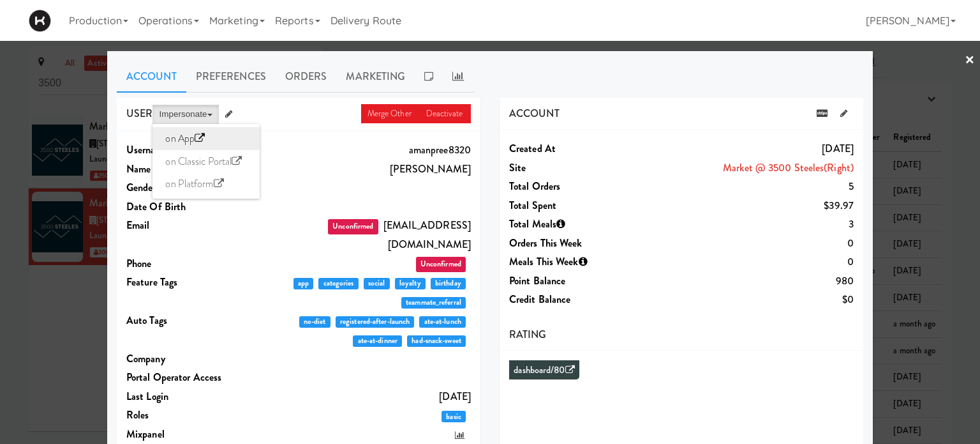 This screenshot has width=980, height=444. I want to click on span: social, so click(376, 284).